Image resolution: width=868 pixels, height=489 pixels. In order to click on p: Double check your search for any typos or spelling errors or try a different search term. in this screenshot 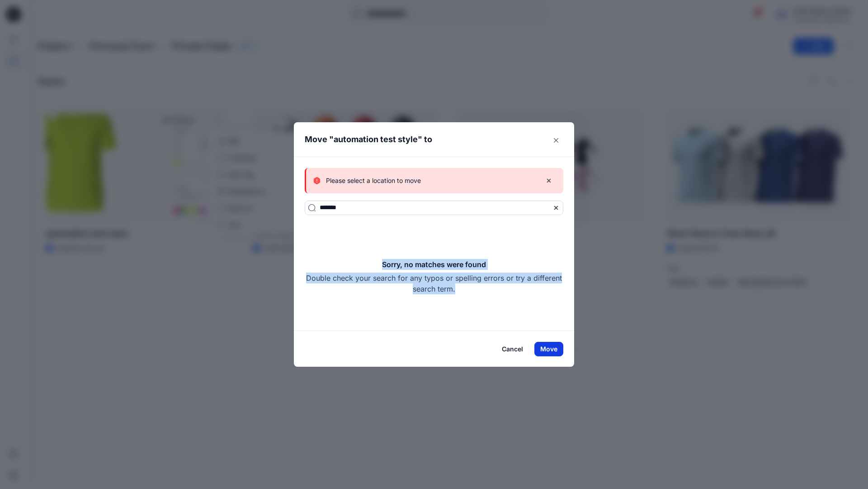, I will do `click(434, 283)`.